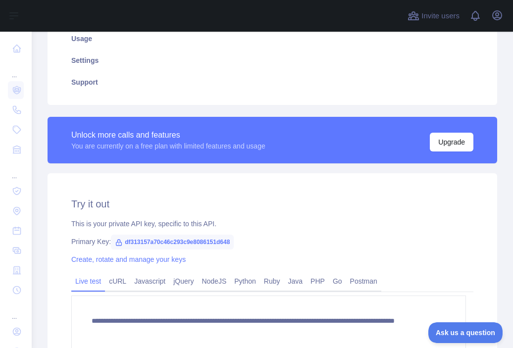 The image size is (513, 348). Describe the element at coordinates (168, 146) in the screenshot. I see `div: You are currently on a free plan with limited features and usage` at that location.